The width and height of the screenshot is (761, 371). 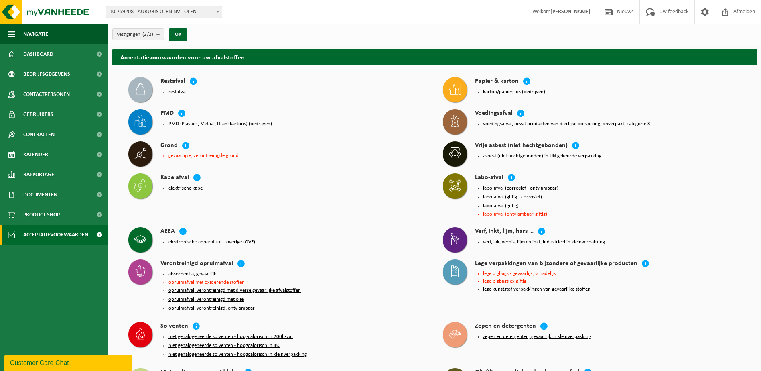 I want to click on button: restafval, so click(x=177, y=92).